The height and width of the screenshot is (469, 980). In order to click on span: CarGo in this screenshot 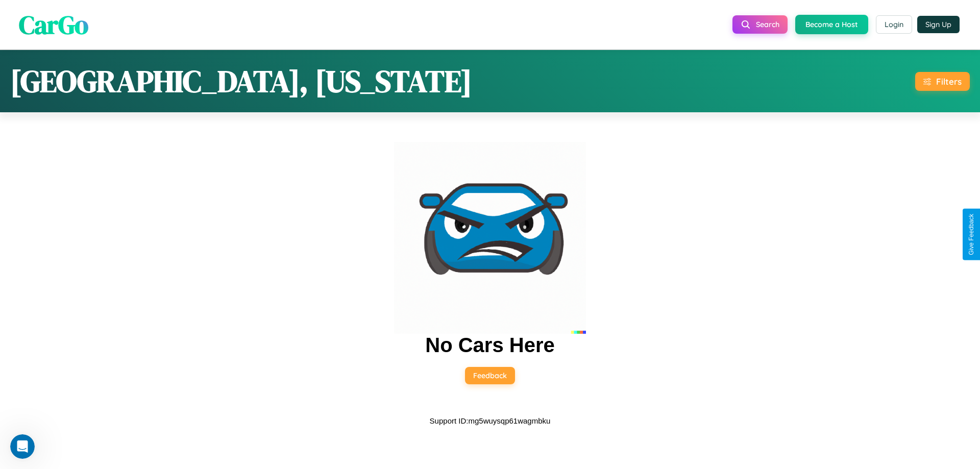, I will do `click(54, 24)`.